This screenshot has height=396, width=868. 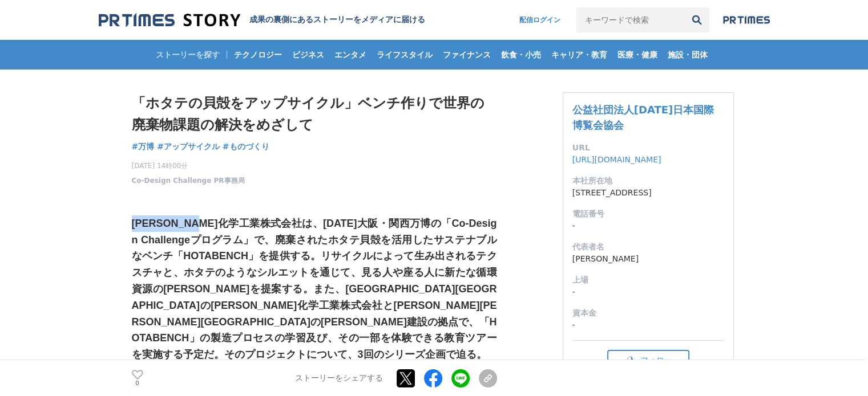 What do you see at coordinates (188, 146) in the screenshot?
I see `span: #アップサイクル` at bounding box center [188, 146].